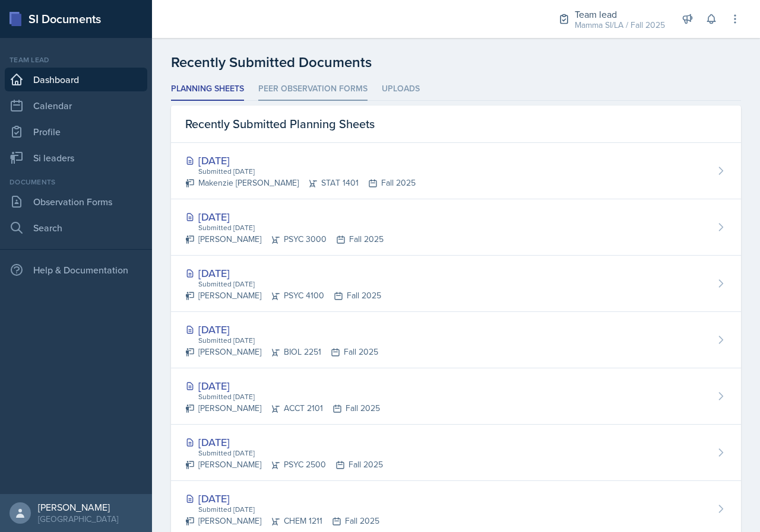 The image size is (760, 532). What do you see at coordinates (207, 89) in the screenshot?
I see `li: Planning Sheets` at bounding box center [207, 89].